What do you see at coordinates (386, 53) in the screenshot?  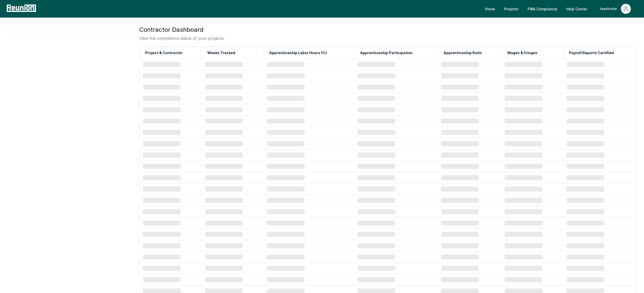 I see `button: Apprenticeship Participation` at bounding box center [386, 53].